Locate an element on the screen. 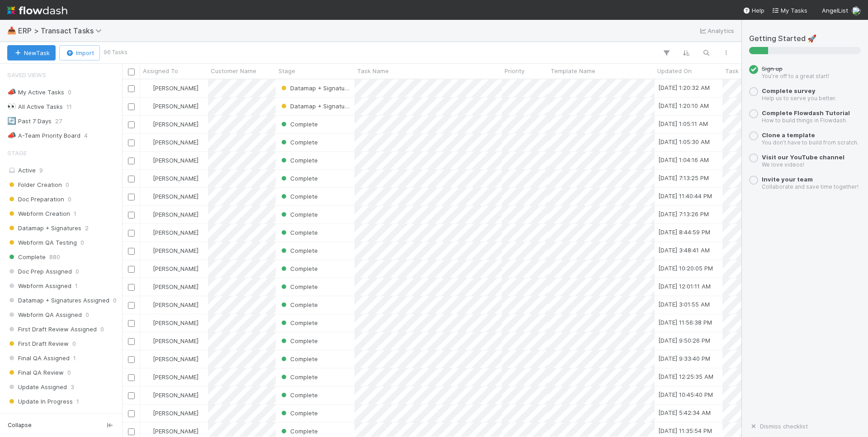  span: 11 is located at coordinates (69, 107).